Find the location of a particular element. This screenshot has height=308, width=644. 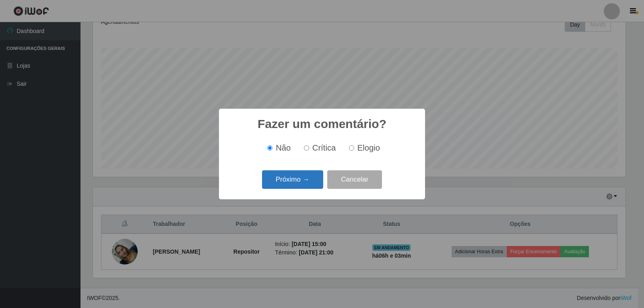

input: Crítica is located at coordinates (306, 148).